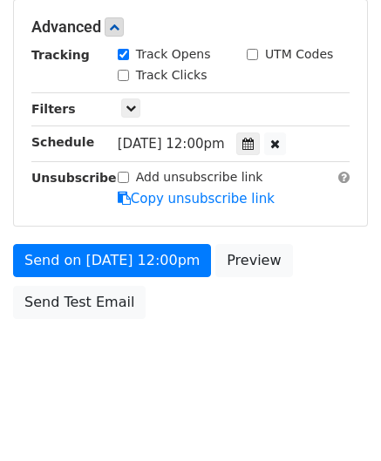 This screenshot has height=461, width=381. What do you see at coordinates (60, 55) in the screenshot?
I see `strong: Tracking` at bounding box center [60, 55].